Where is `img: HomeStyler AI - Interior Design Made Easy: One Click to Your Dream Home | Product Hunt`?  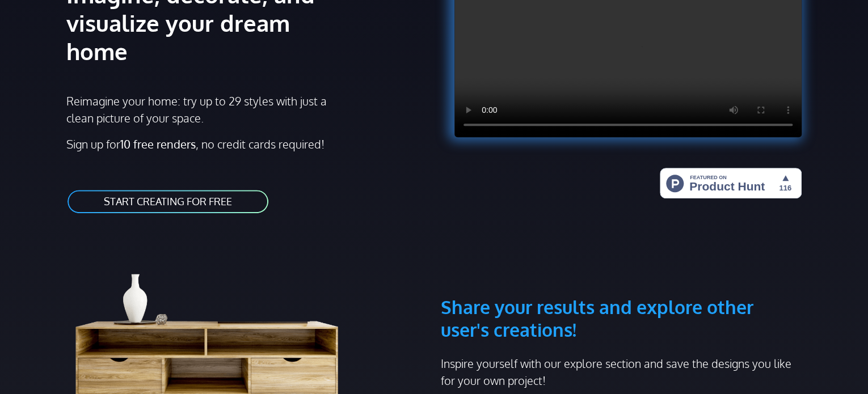 img: HomeStyler AI - Interior Design Made Easy: One Click to Your Dream Home | Product Hunt is located at coordinates (731, 183).